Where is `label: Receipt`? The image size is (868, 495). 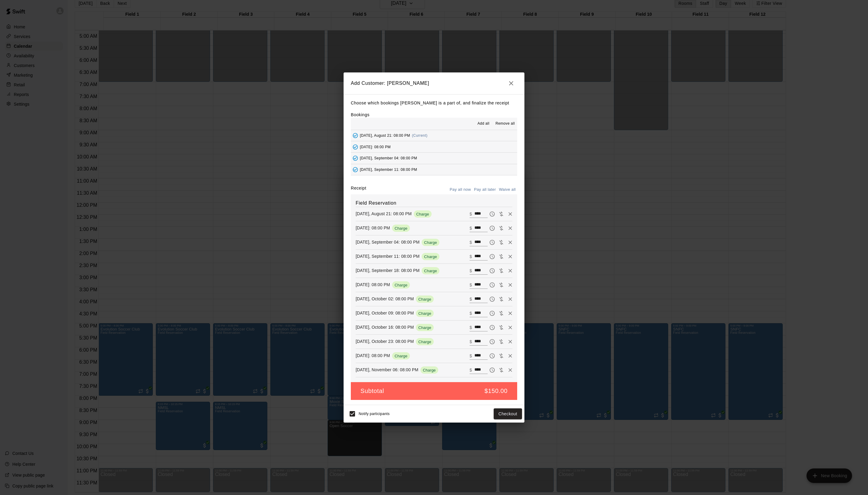 label: Receipt is located at coordinates (359, 190).